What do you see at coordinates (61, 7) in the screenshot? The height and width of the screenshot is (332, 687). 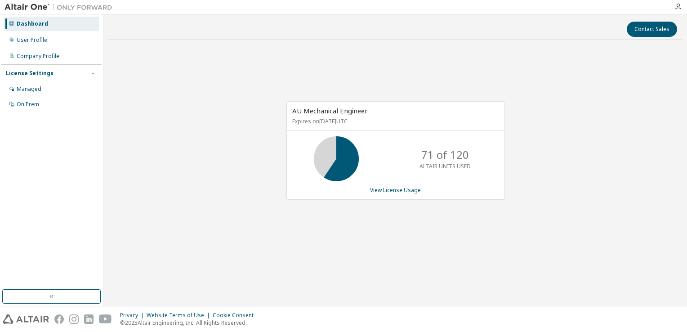 I see `img: Altair One` at bounding box center [61, 7].